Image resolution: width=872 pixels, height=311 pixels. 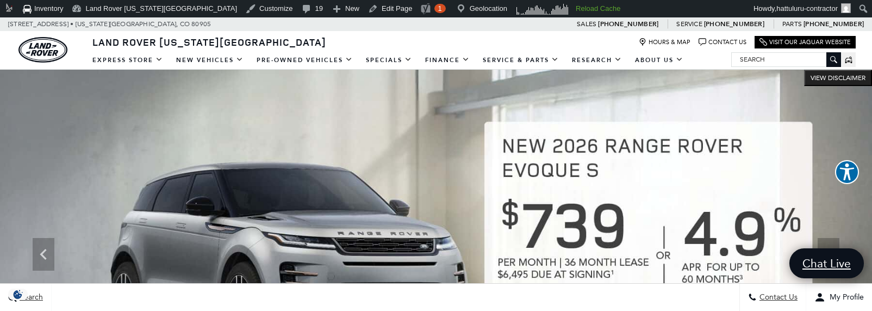 I want to click on a: Finance, so click(x=448, y=60).